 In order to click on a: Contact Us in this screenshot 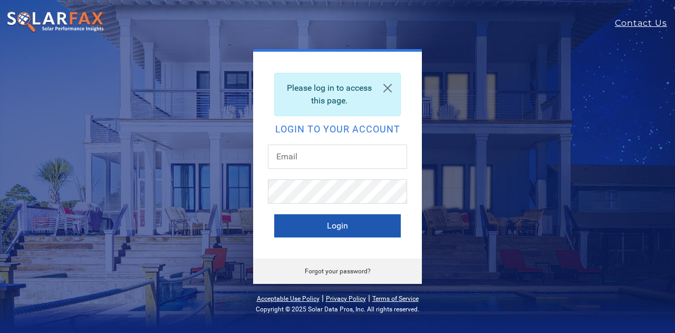, I will do `click(645, 23)`.